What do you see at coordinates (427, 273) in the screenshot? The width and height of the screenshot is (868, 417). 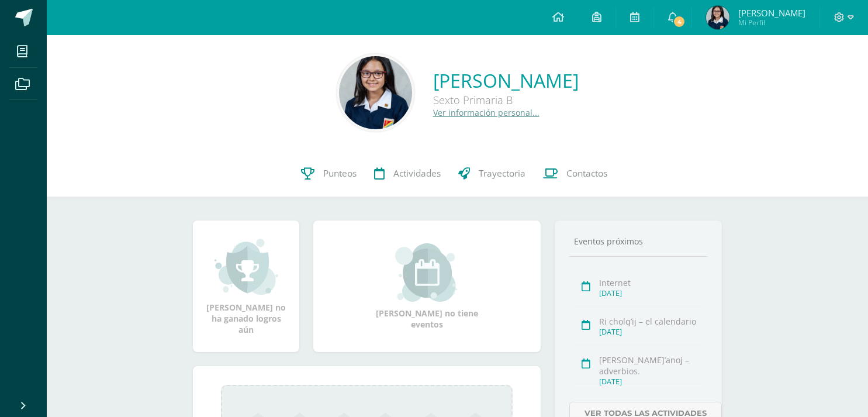 I see `img: event_small.png` at bounding box center [427, 273].